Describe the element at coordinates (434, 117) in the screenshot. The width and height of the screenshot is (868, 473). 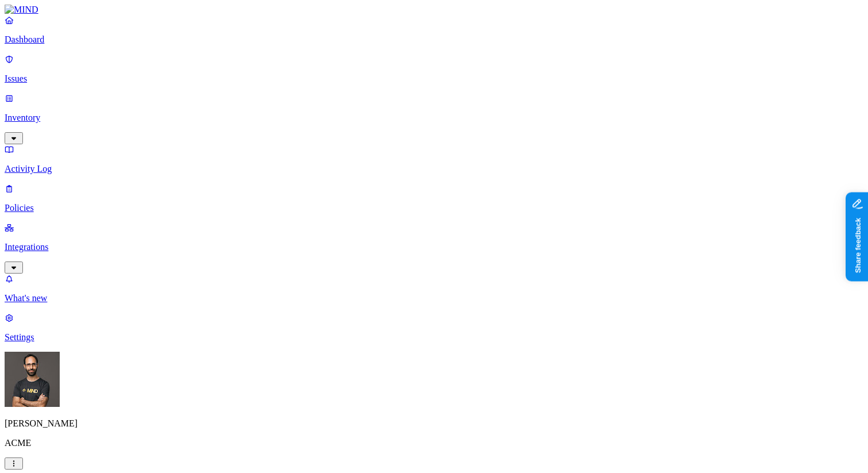
I see `a: Inventory` at that location.